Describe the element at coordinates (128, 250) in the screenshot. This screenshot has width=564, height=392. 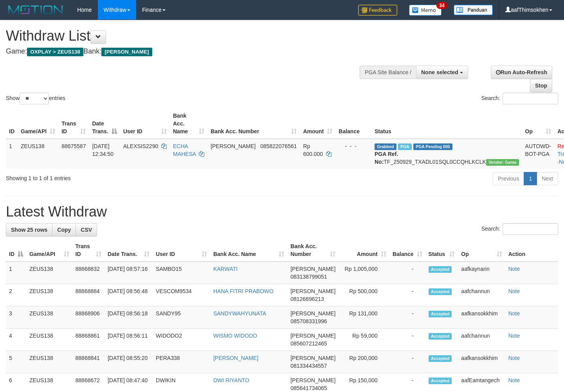
I see `th: Date Trans.: activate to sort column ascending` at that location.